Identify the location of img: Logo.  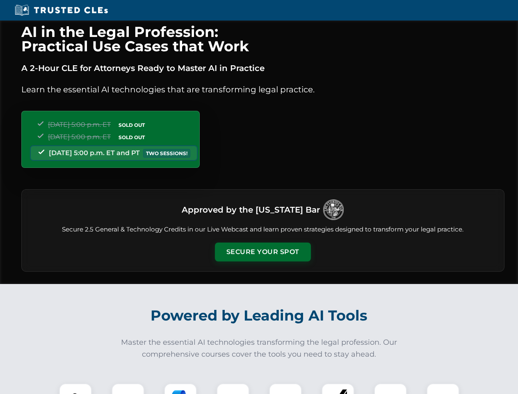
(334, 210).